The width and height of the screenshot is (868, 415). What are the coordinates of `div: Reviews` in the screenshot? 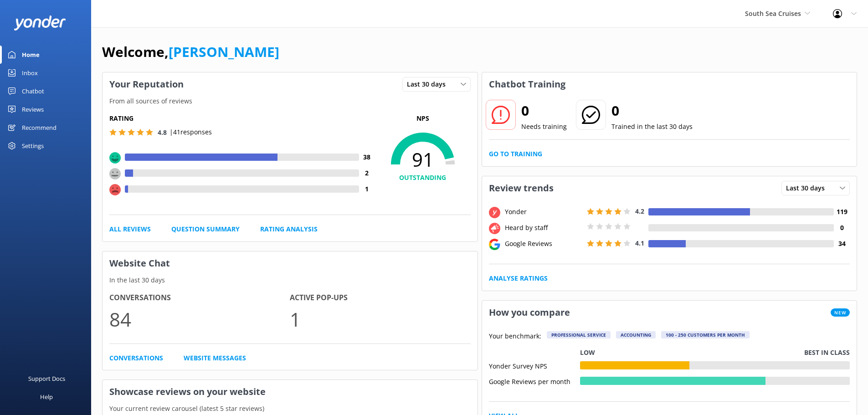 It's located at (33, 109).